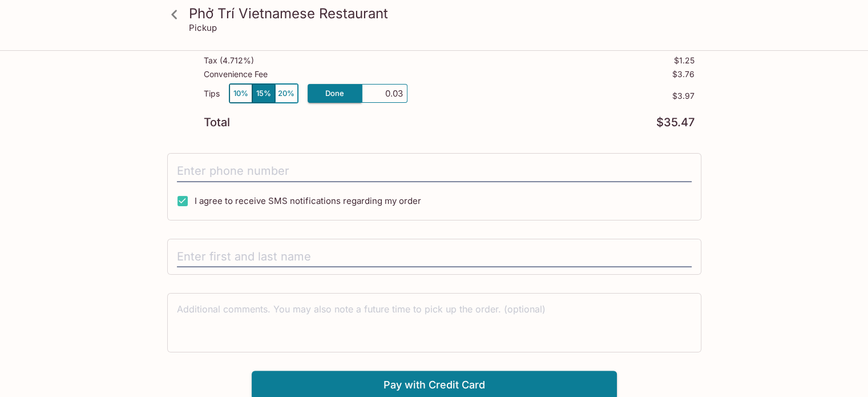  What do you see at coordinates (444, 13) in the screenshot?
I see `h3: Phở Trí Vietnamese Restaurant` at bounding box center [444, 13].